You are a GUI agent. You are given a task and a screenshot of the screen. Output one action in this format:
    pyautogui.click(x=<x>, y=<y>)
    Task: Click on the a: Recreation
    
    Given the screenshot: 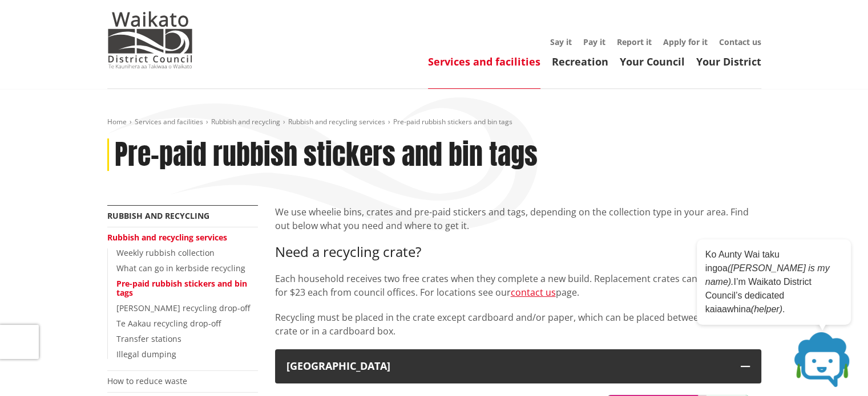 What is the action you would take?
    pyautogui.click(x=580, y=62)
    